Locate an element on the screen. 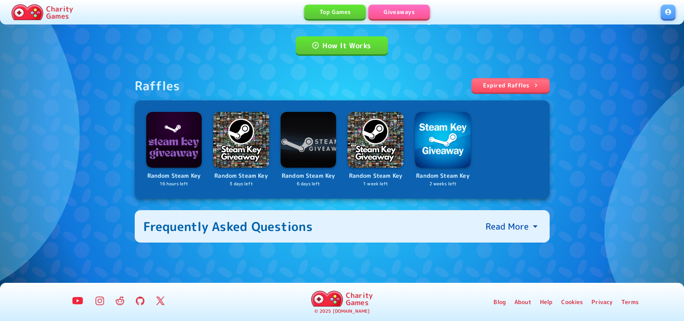 The width and height of the screenshot is (684, 321). a: Help is located at coordinates (547, 302).